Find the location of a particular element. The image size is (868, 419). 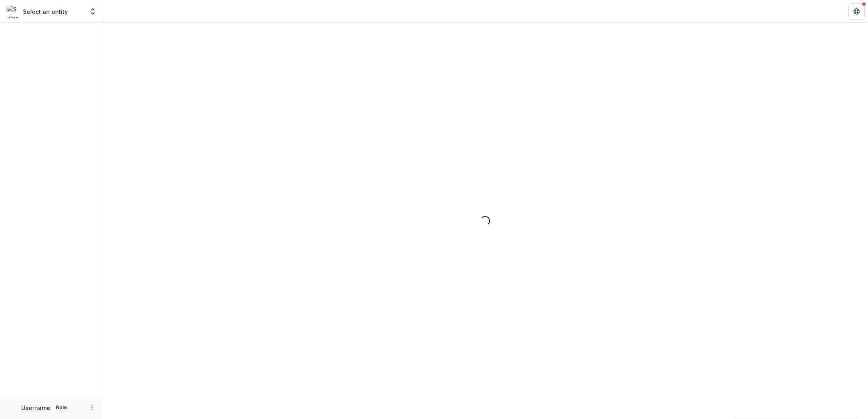

button: Open entity switcher is located at coordinates (93, 11).